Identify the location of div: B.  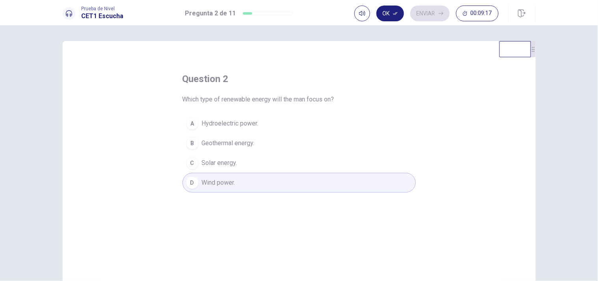
(192, 143).